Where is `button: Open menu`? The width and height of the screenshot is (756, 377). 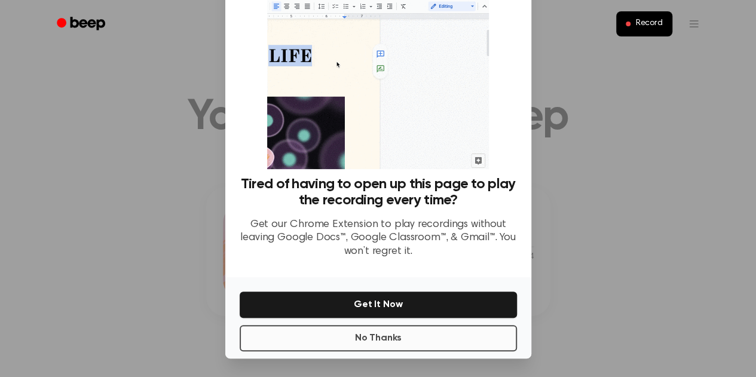 button: Open menu is located at coordinates (694, 24).